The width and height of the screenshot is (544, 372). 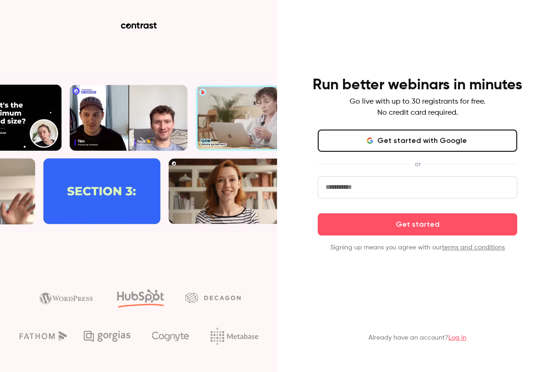 What do you see at coordinates (457, 337) in the screenshot?
I see `a: Log in` at bounding box center [457, 337].